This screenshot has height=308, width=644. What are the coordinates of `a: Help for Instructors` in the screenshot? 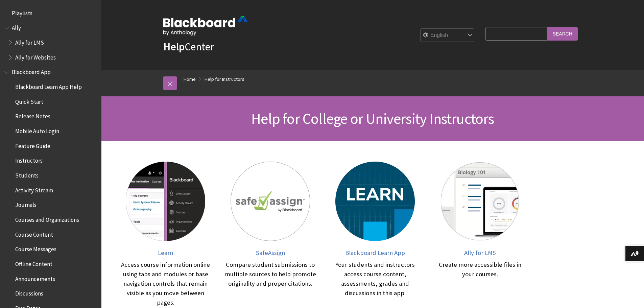 It's located at (224, 79).